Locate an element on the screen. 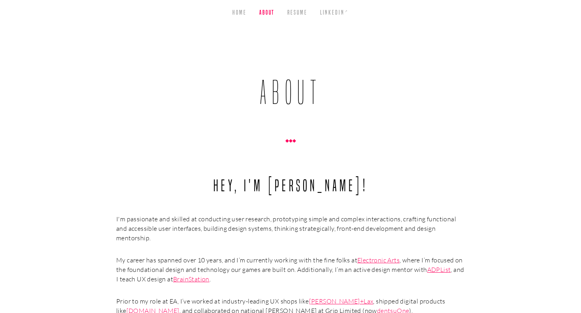 The height and width of the screenshot is (313, 581). p: I'm passionate and skilled at conducting user research, prototyping simple and complex interactio... is located at coordinates (291, 228).